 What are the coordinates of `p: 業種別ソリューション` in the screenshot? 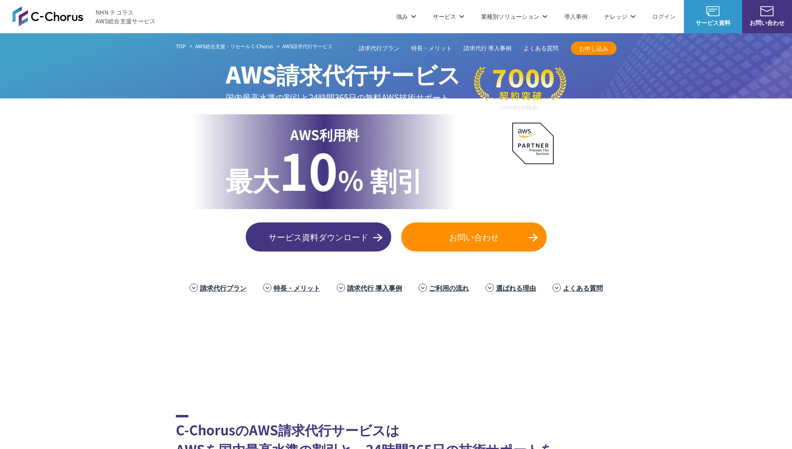 It's located at (515, 16).